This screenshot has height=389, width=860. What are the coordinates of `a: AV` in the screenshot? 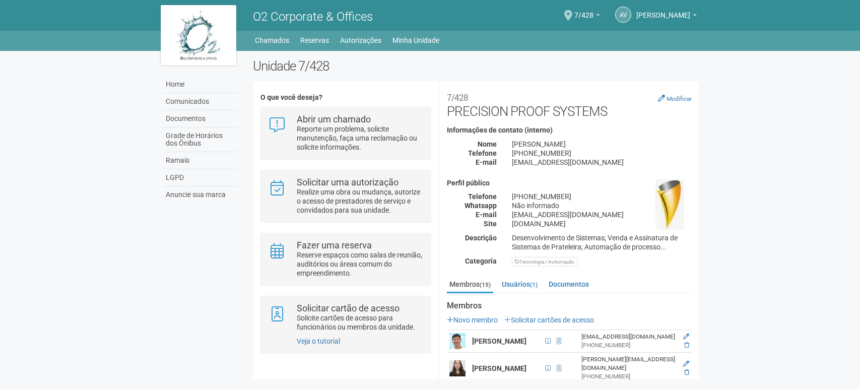 It's located at (624, 15).